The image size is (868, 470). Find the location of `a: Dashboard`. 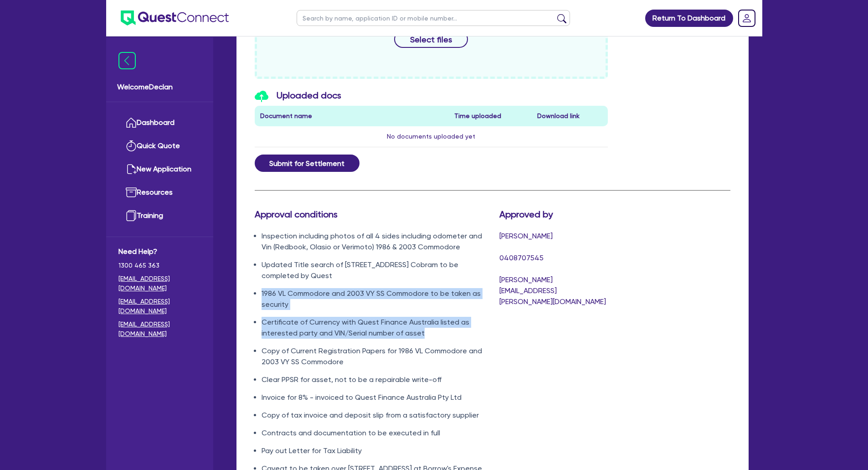

a: Dashboard is located at coordinates (159, 122).